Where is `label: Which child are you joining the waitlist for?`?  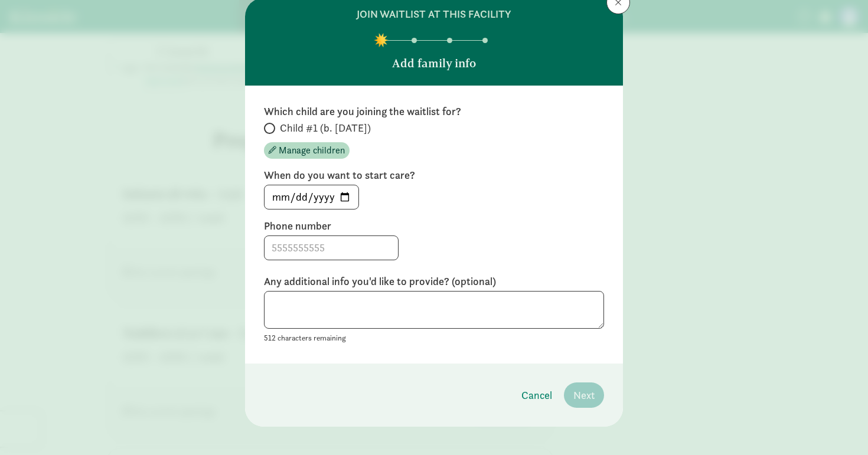 label: Which child are you joining the waitlist for? is located at coordinates (434, 111).